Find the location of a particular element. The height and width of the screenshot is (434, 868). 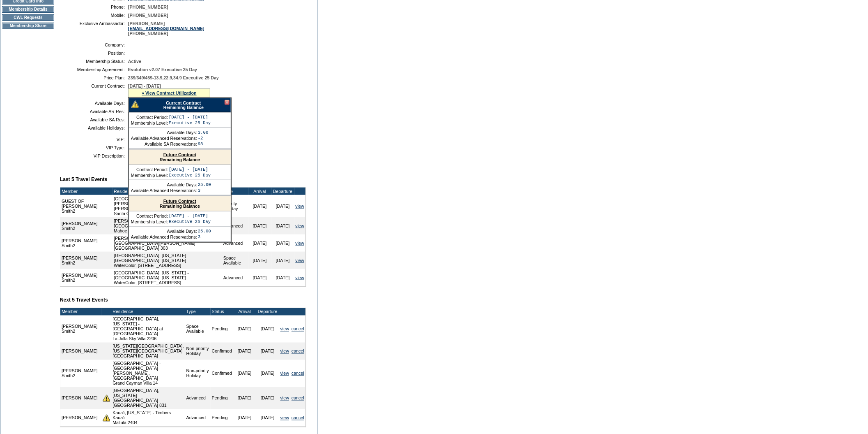

td: VIP Description: is located at coordinates (94, 156).